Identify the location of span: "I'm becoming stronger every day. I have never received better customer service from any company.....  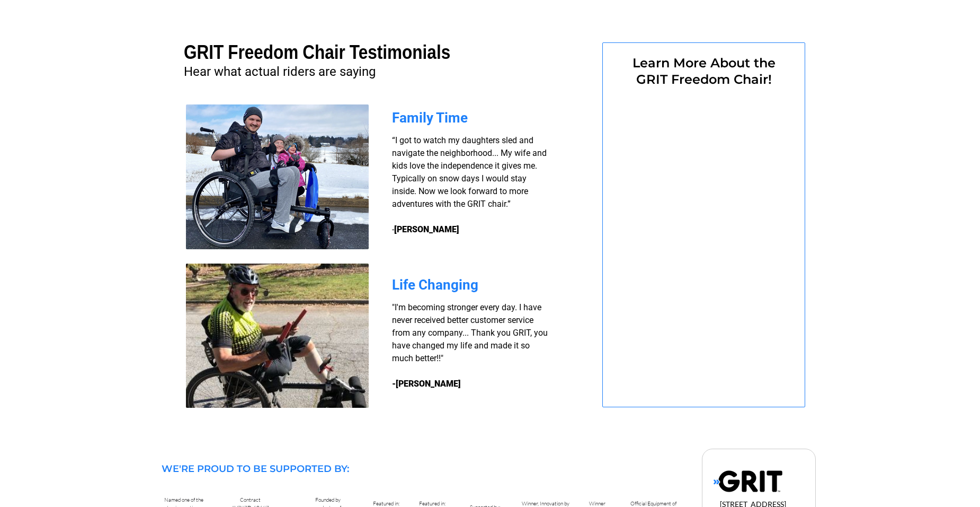
(470, 332).